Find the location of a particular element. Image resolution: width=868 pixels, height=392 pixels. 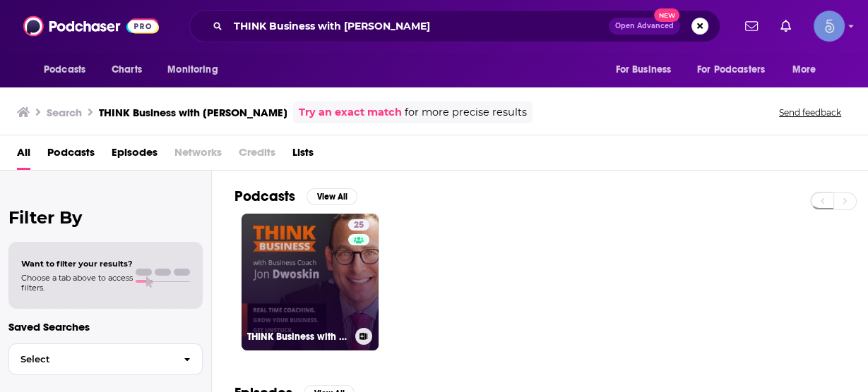

span: Open Advanced is located at coordinates (644, 26).